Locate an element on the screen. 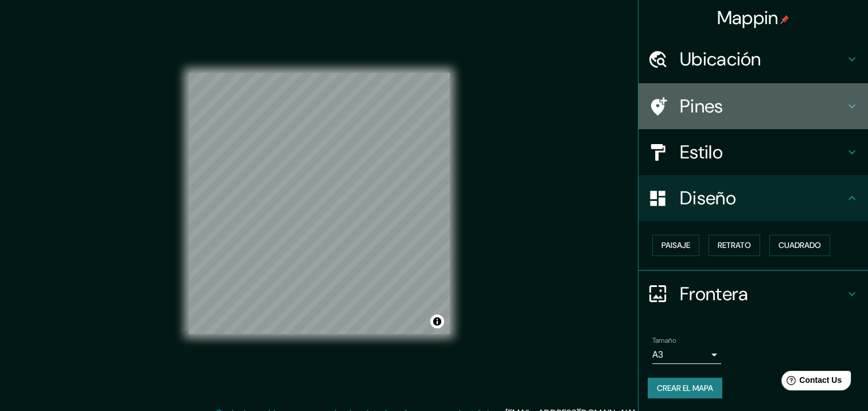  div: A3 is located at coordinates (687, 354).